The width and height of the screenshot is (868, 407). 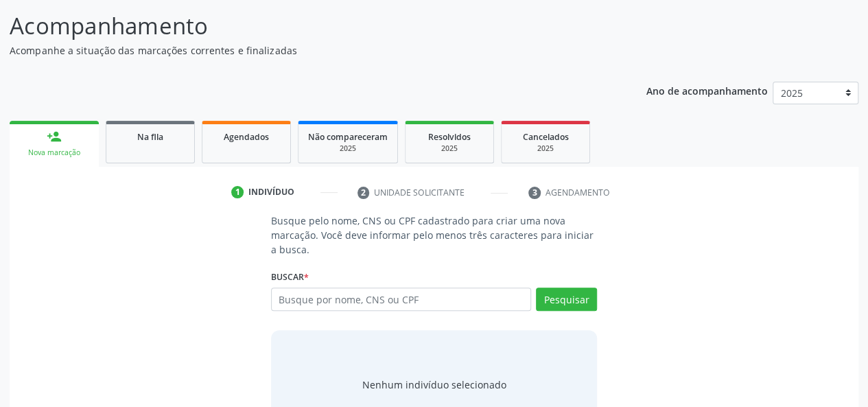 I want to click on span: Na fila, so click(x=150, y=137).